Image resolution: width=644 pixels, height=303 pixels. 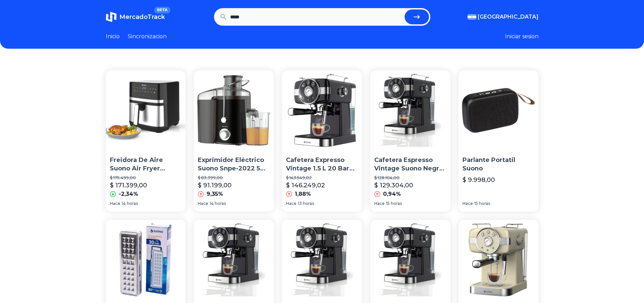 I want to click on p: Cafetera Espresso Vintage Suono Negro Espumador, so click(x=410, y=165).